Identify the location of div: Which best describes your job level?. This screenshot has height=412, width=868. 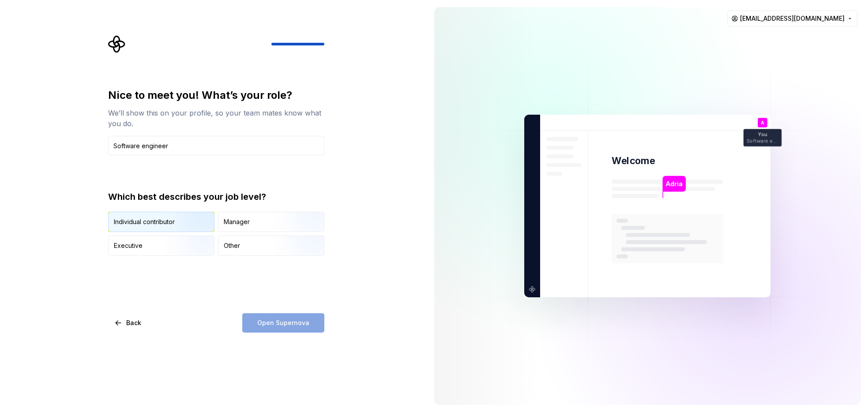
(216, 197).